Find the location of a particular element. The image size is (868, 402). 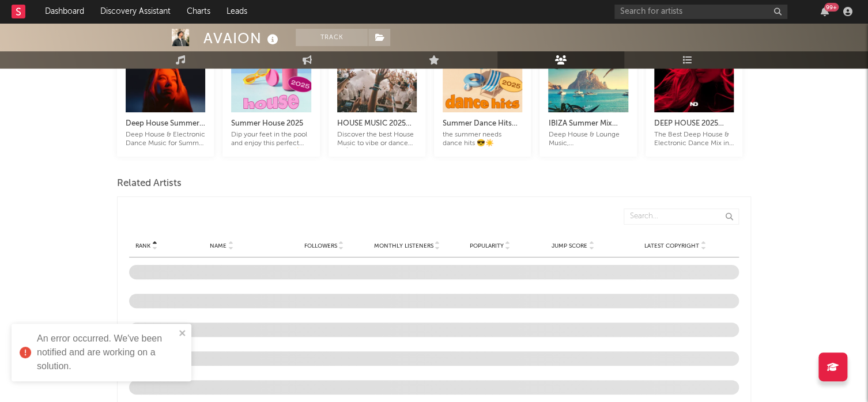

div: AVAION is located at coordinates (242, 38).